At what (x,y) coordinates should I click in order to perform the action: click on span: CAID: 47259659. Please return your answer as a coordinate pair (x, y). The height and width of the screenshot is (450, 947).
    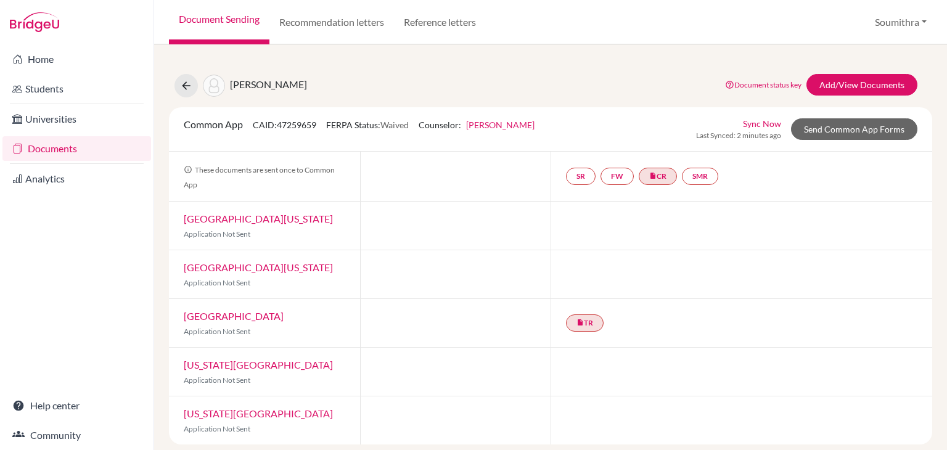
    Looking at the image, I should click on (284, 125).